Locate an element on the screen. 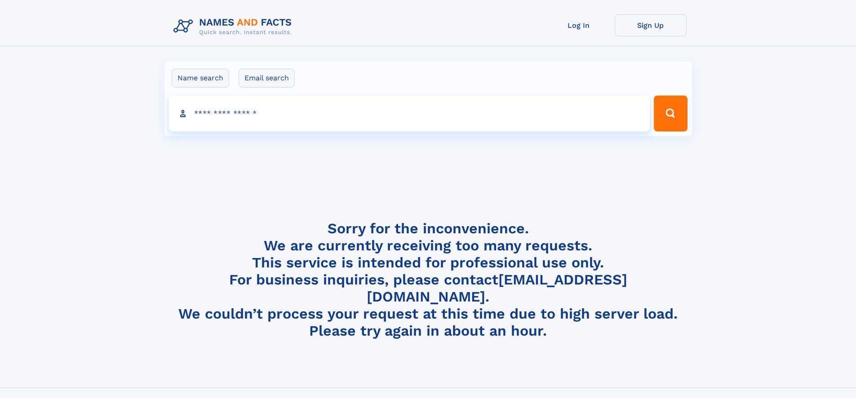 Image resolution: width=856 pixels, height=398 pixels. label: Name search is located at coordinates (200, 78).